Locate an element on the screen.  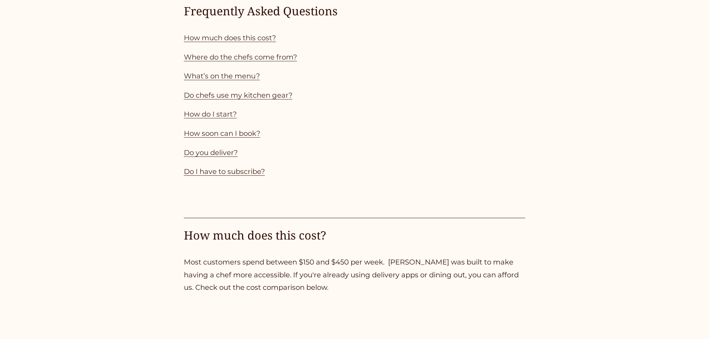
a: How much does this cost? is located at coordinates (230, 38).